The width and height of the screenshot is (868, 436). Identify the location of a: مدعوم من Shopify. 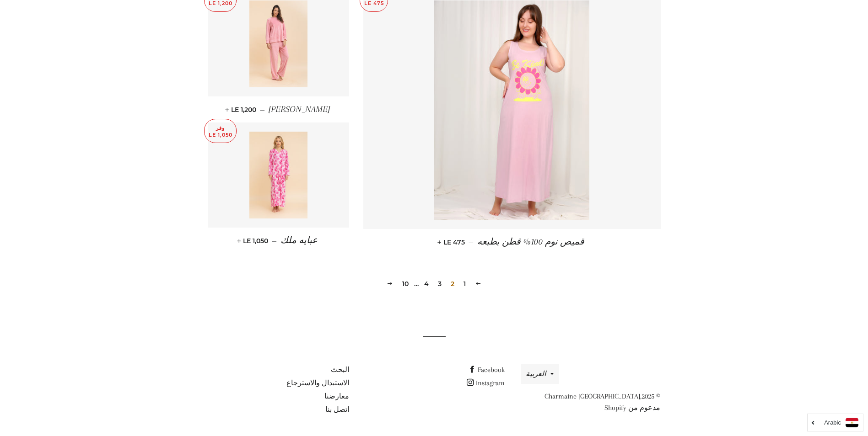
(632, 408).